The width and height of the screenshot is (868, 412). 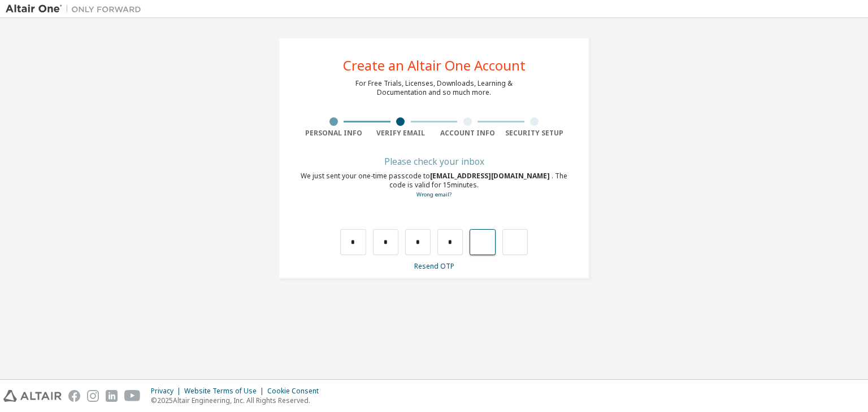 I want to click on div: For Free Trials, Licenses, Downloads, Learning & Documentation and so much more., so click(x=434, y=88).